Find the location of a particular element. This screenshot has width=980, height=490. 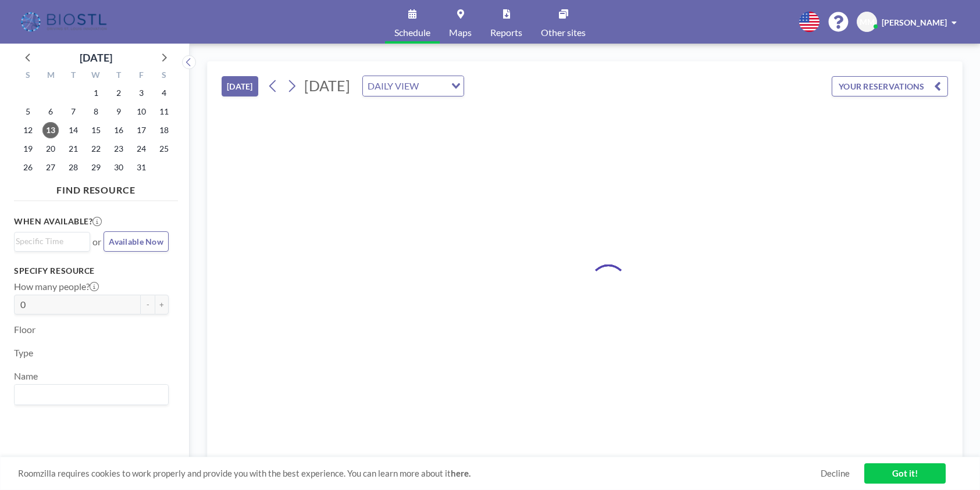

span: Saturday, October 25, 2025 is located at coordinates (164, 149).